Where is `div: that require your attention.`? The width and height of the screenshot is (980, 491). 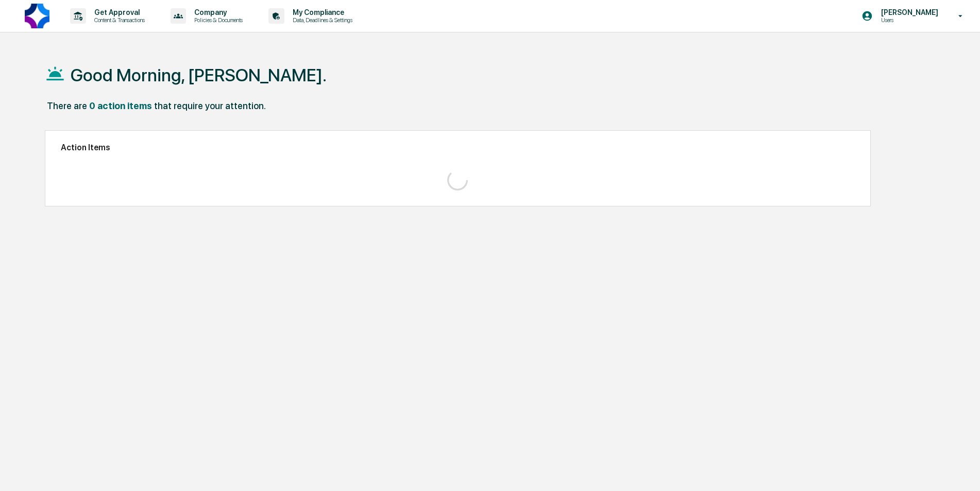 div: that require your attention. is located at coordinates (209, 105).